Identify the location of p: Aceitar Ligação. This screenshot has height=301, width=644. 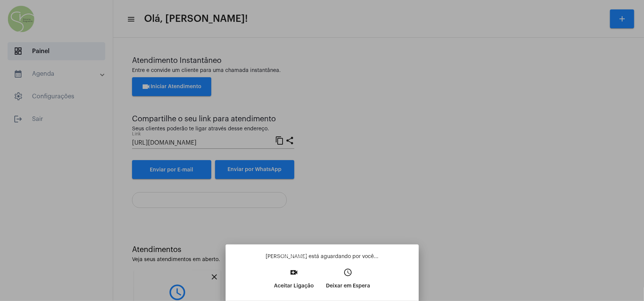
(294, 286).